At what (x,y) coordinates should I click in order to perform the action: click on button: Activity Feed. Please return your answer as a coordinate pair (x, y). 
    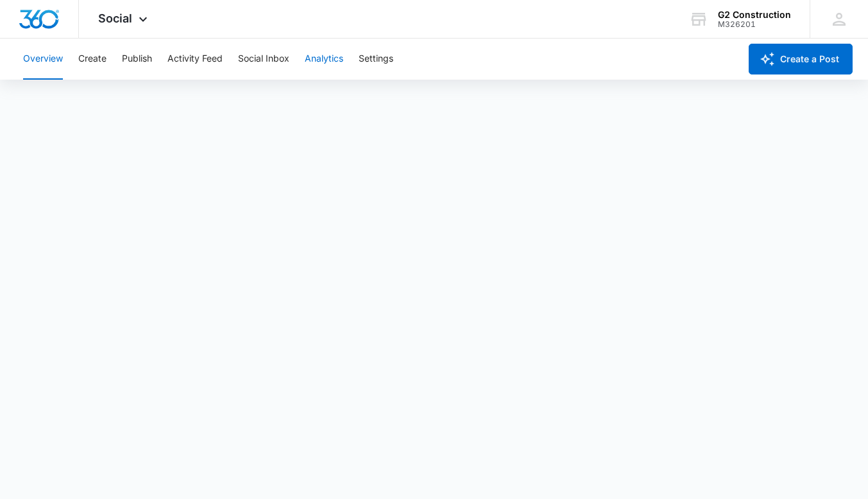
    Looking at the image, I should click on (195, 59).